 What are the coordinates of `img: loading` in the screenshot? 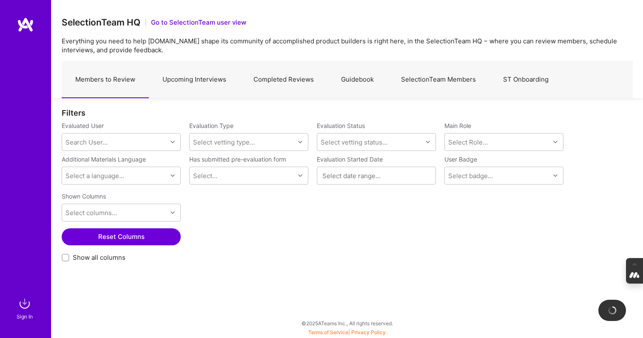 It's located at (612, 310).